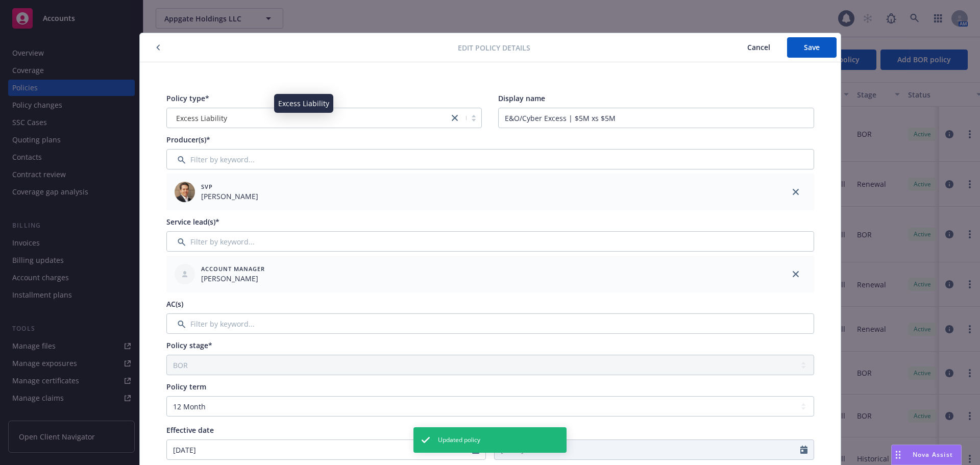 This screenshot has height=465, width=980. Describe the element at coordinates (175, 304) in the screenshot. I see `span: AC(s)` at that location.